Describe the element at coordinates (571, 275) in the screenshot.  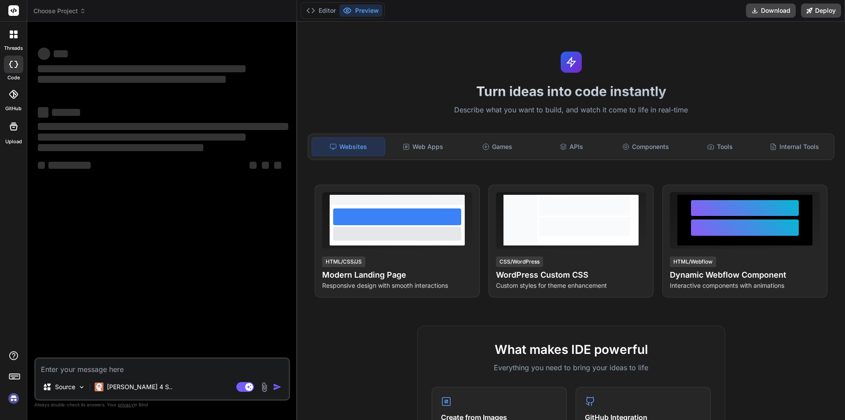
I see `h4: WordPress Custom CSS` at that location.